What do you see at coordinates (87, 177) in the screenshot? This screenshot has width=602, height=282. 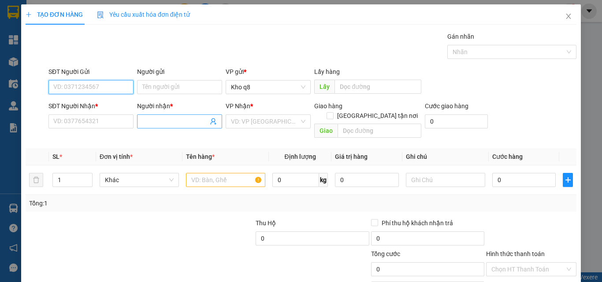 I see `span: Increase Value` at bounding box center [87, 177].